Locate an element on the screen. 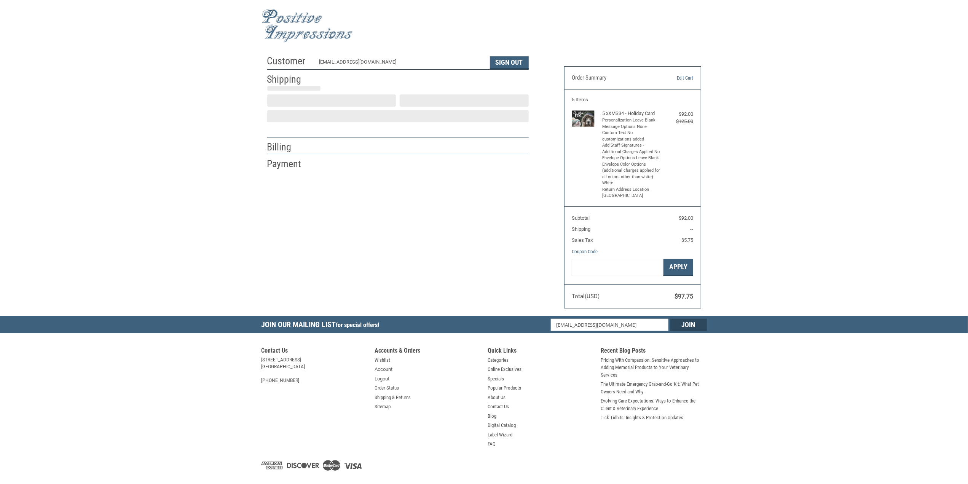 The height and width of the screenshot is (484, 968). span: Shipping is located at coordinates (581, 229).